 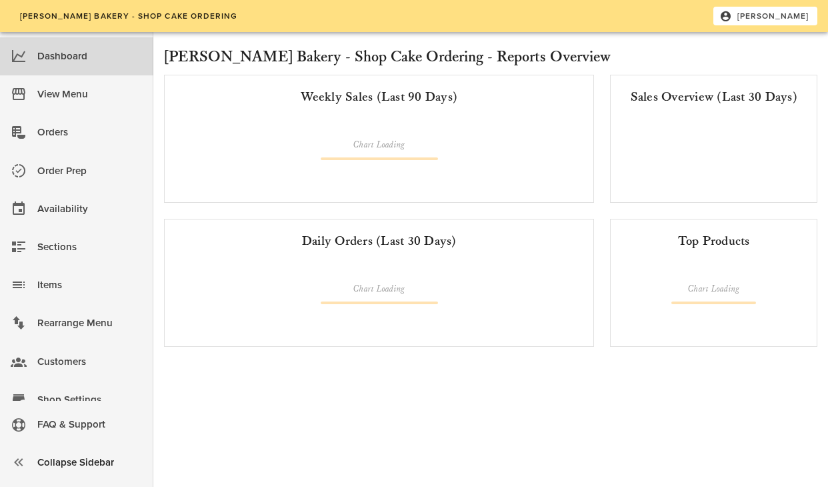 I want to click on div: FAQ & Support, so click(x=90, y=424).